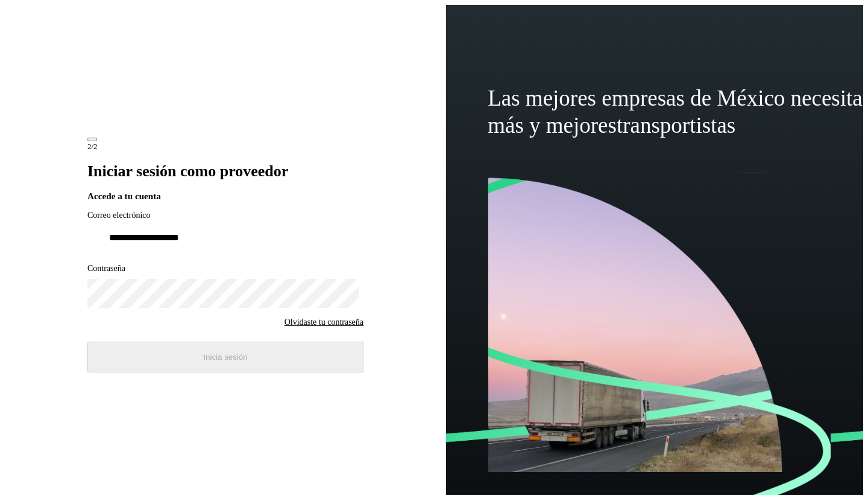 The height and width of the screenshot is (495, 868). I want to click on h1: Iniciar sesión como proveedor, so click(225, 171).